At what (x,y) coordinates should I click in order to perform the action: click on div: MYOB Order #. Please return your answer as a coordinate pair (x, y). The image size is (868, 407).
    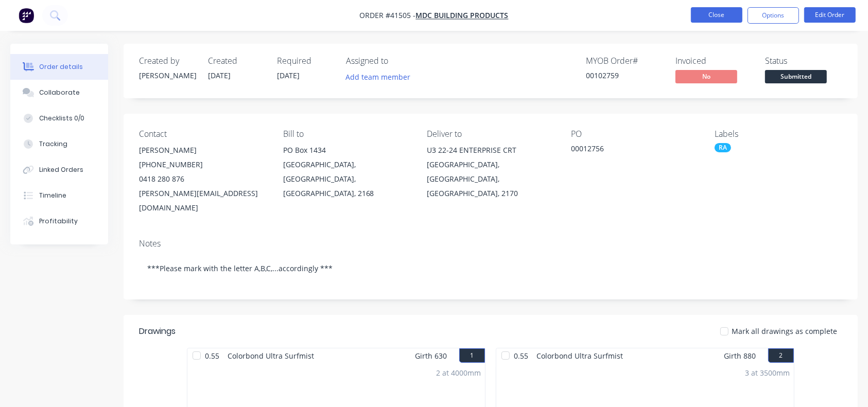
    Looking at the image, I should click on (625, 61).